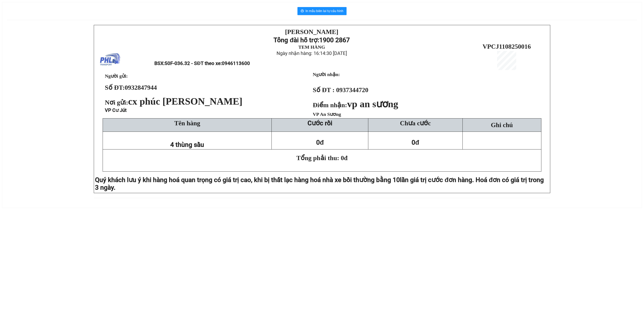 The height and width of the screenshot is (311, 644). What do you see at coordinates (373, 104) in the screenshot?
I see `span: vp an sương` at bounding box center [373, 104].